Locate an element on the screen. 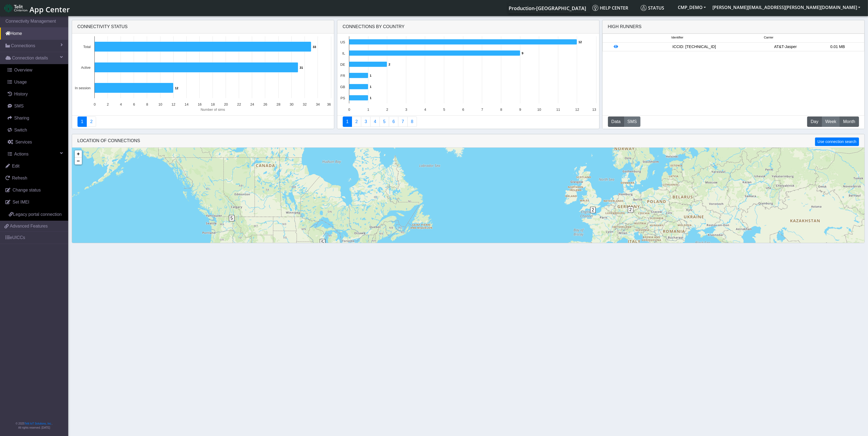 This screenshot has height=436, width=868. text: GB is located at coordinates (342, 87).